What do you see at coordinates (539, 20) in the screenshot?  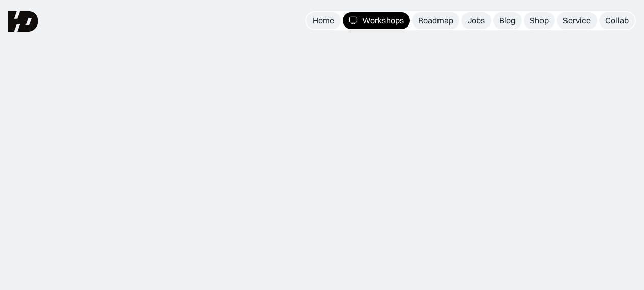 I see `a: Shop` at bounding box center [539, 20].